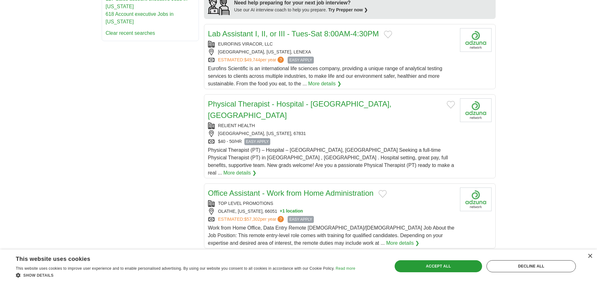 The image size is (597, 283). I want to click on div: EUROFINS VIRACOR, LLC, so click(332, 44).